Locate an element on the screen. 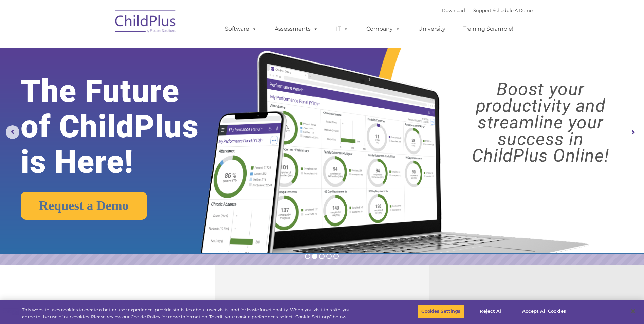 The width and height of the screenshot is (644, 324). a: Assessments is located at coordinates (296, 29).